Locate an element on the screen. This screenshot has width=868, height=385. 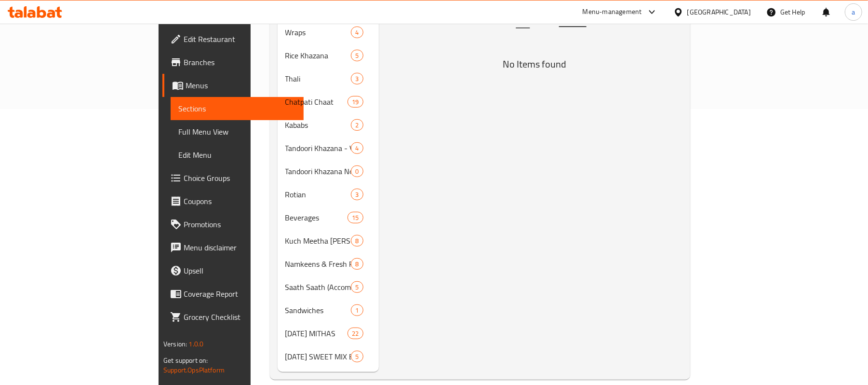
span: Rotian is located at coordinates (318, 194).